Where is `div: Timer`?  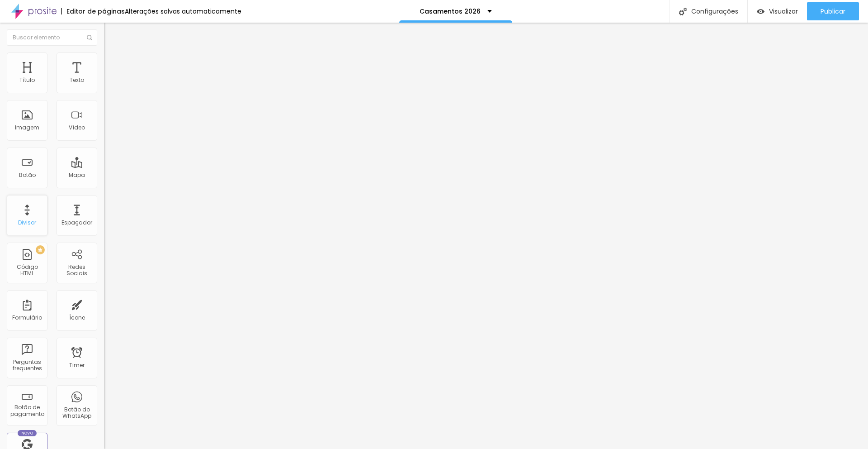 div: Timer is located at coordinates (77, 365).